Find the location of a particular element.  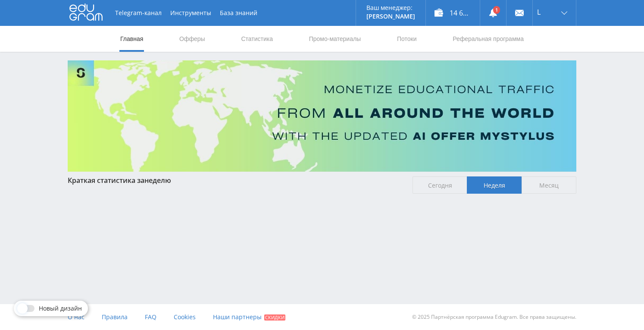

span: Наши партнеры is located at coordinates (237, 317).